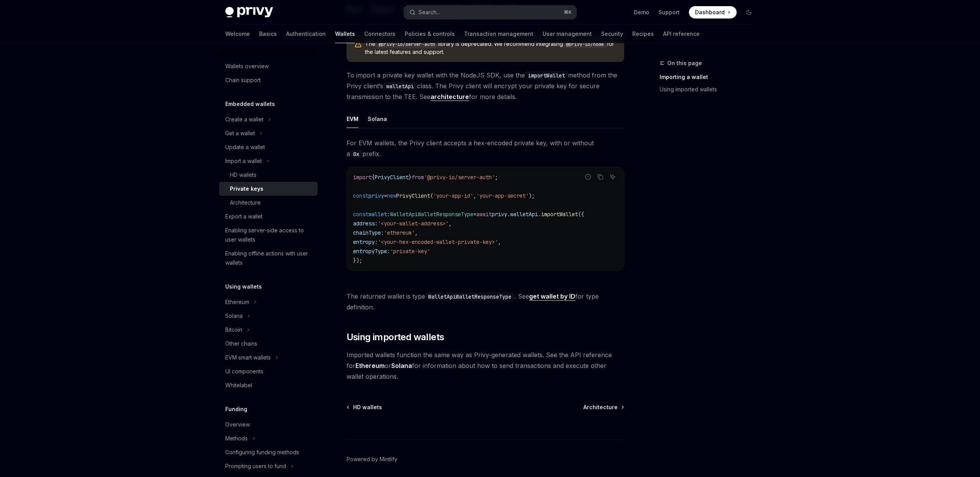 This screenshot has height=477, width=980. I want to click on span: On this page, so click(684, 63).